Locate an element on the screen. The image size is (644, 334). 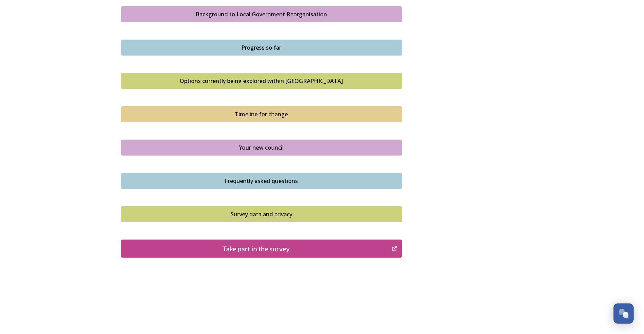
button: Survey data and privacy is located at coordinates (261, 214).